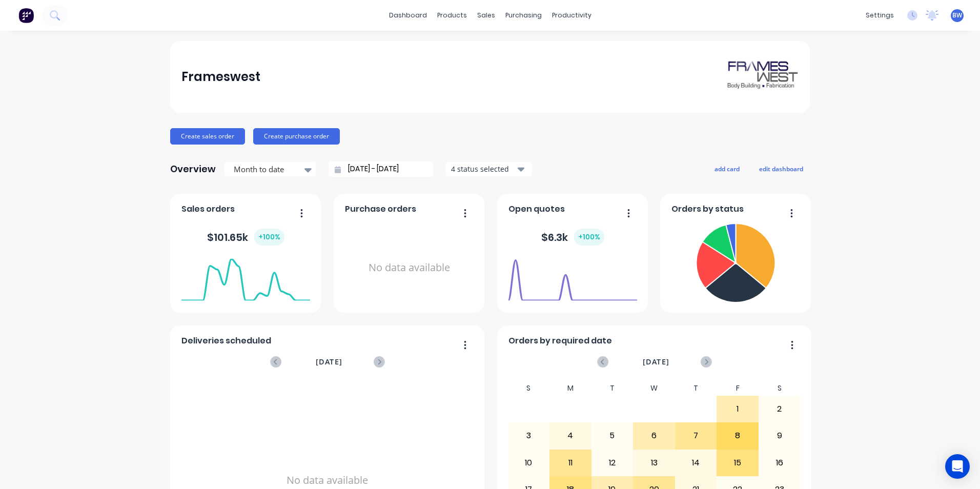 This screenshot has width=980, height=489. What do you see at coordinates (193, 169) in the screenshot?
I see `div: Overview` at bounding box center [193, 169].